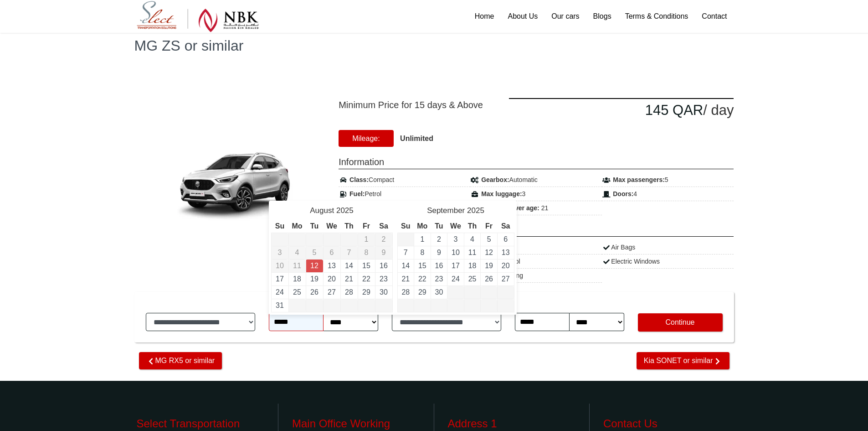 The height and width of the screenshot is (431, 868). Describe the element at coordinates (489, 266) in the screenshot. I see `a: 19` at that location.